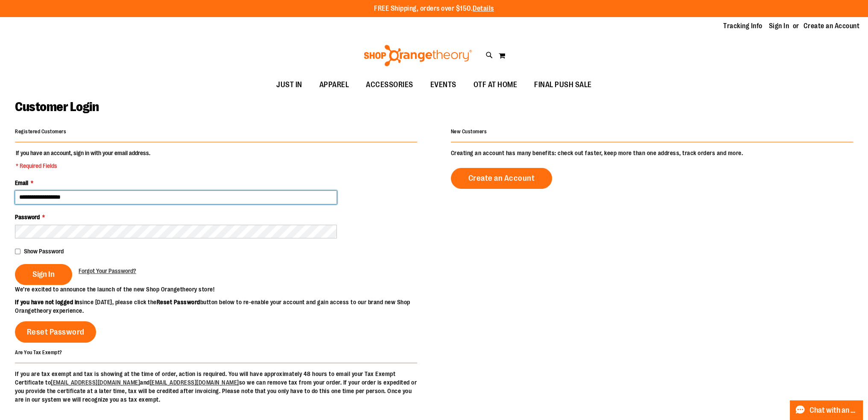 The image size is (868, 420). Describe the element at coordinates (834, 410) in the screenshot. I see `span: Chat with an Expert` at that location.